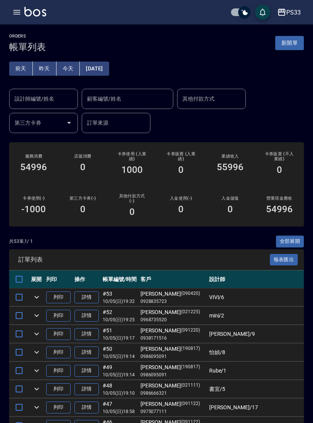  Describe the element at coordinates (260, 352) in the screenshot. I see `td: 怡媜 /8` at that location.